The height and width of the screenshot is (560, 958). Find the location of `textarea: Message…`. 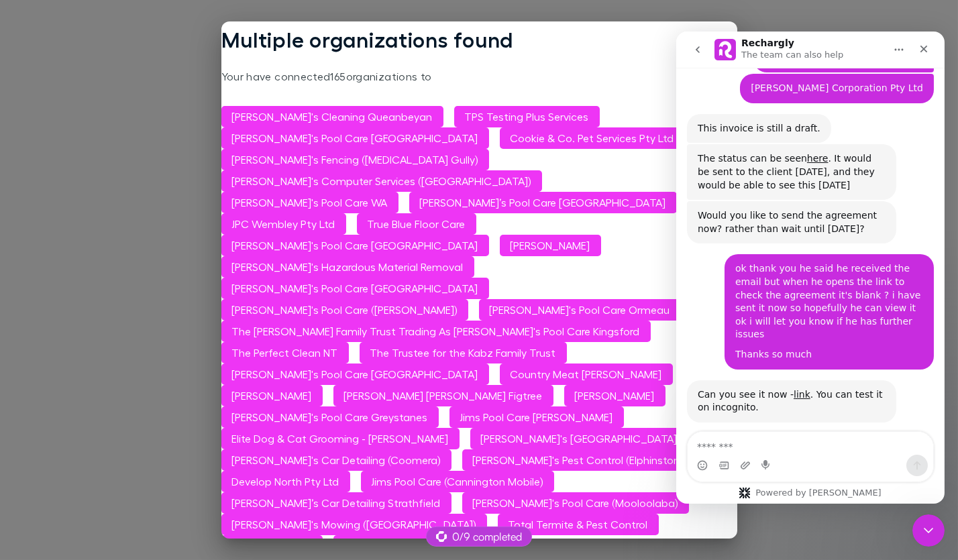

textarea: Message… is located at coordinates (134, 412).